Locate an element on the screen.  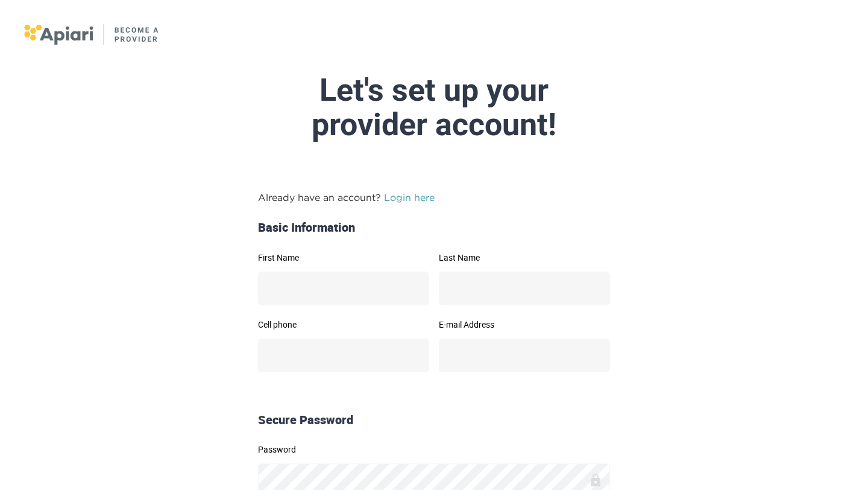
label: First Name is located at coordinates (343, 257).